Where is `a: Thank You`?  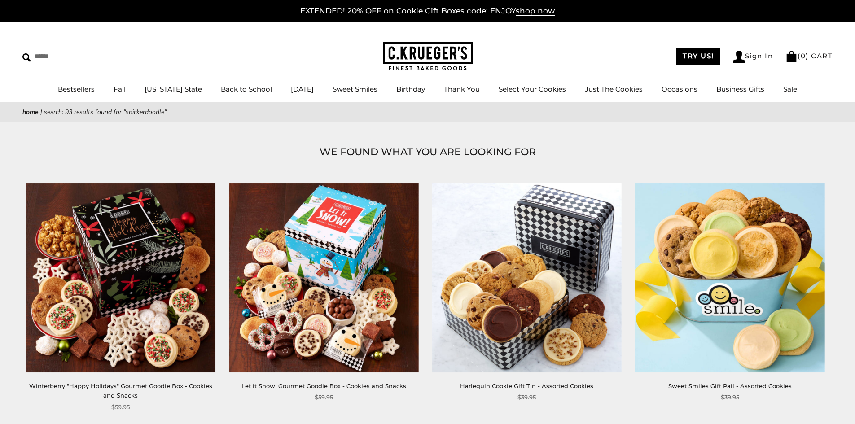
a: Thank You is located at coordinates (462, 89).